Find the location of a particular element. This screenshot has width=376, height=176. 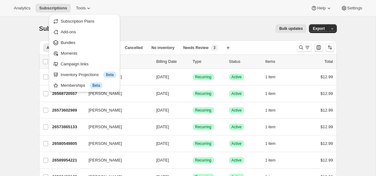

span: Subscription Plans is located at coordinates (78, 21).